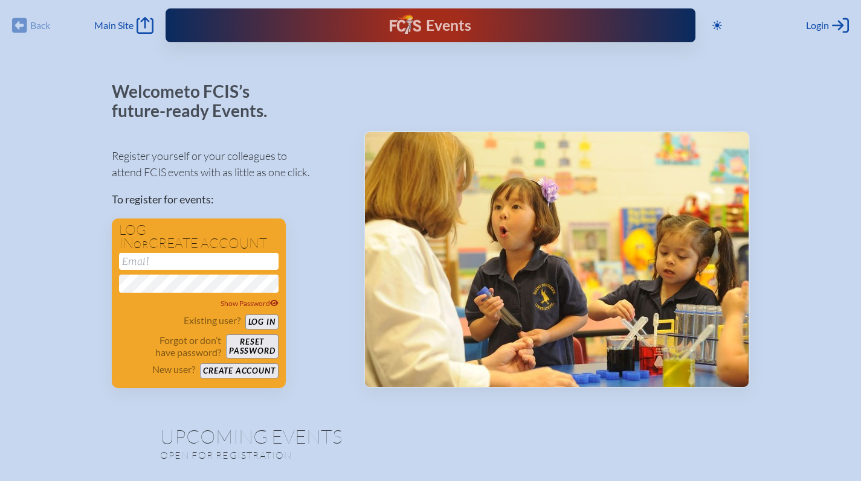 Image resolution: width=861 pixels, height=481 pixels. Describe the element at coordinates (141, 245) in the screenshot. I see `span: or` at that location.